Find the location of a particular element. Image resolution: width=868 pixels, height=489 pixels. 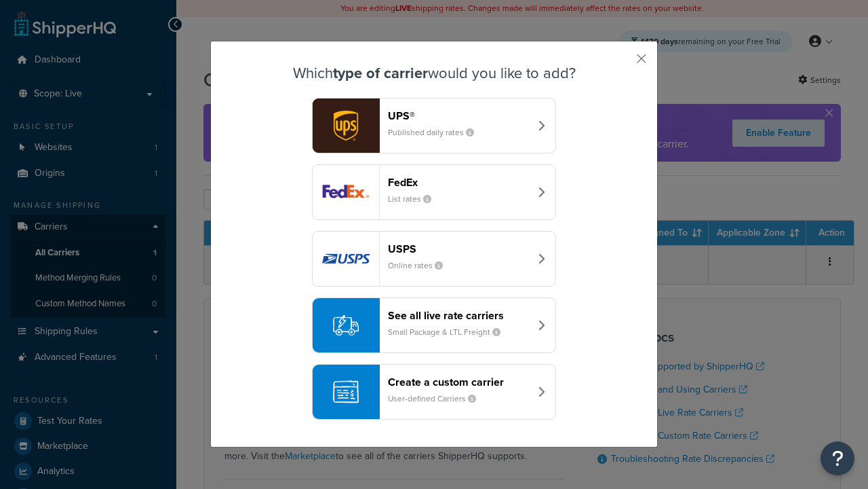

small: Online rates is located at coordinates (421, 265).